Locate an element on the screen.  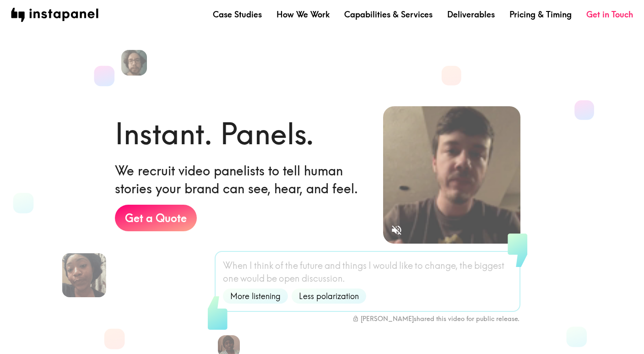
a: Pricing & Timing is located at coordinates (541, 14).